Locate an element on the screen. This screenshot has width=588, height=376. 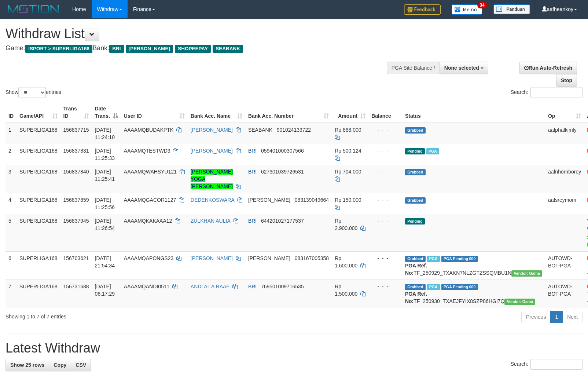
span: SEABANK is located at coordinates (260, 130).